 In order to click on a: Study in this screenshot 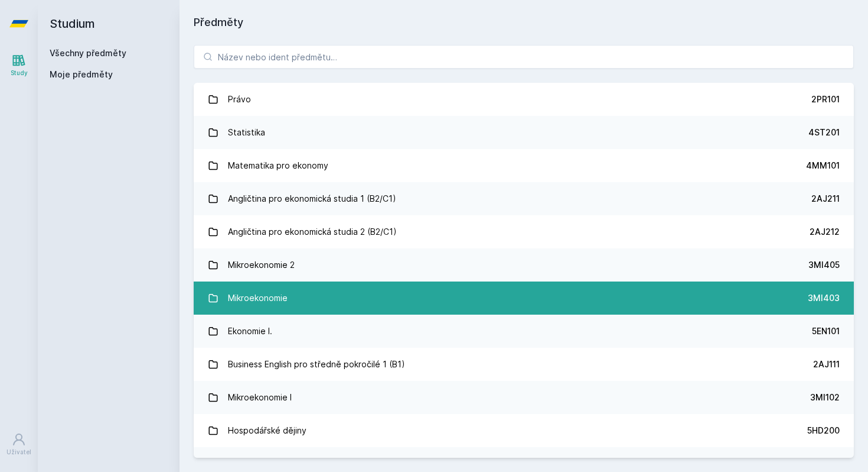, I will do `click(19, 65)`.